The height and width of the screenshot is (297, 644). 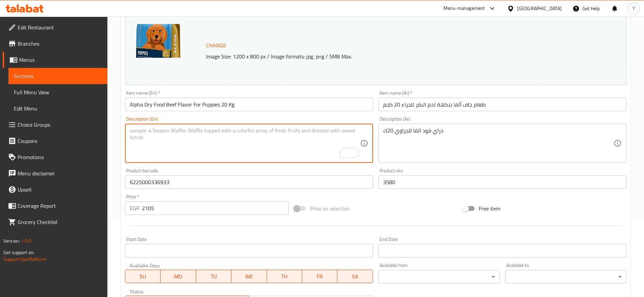 What do you see at coordinates (25, 259) in the screenshot?
I see `a: Support.OpsPlatform` at bounding box center [25, 259].